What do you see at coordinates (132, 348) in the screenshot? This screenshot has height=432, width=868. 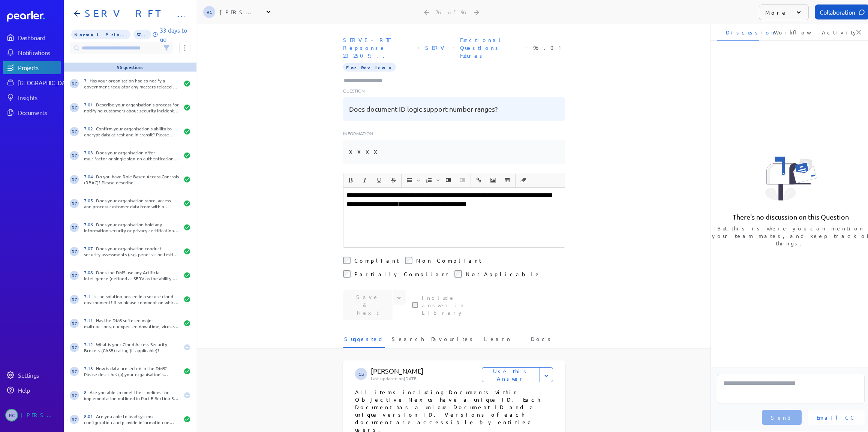 I see `div: What is your Cloud Access Security Brokers (CASB) rating (if applicable)?` at bounding box center [132, 348].